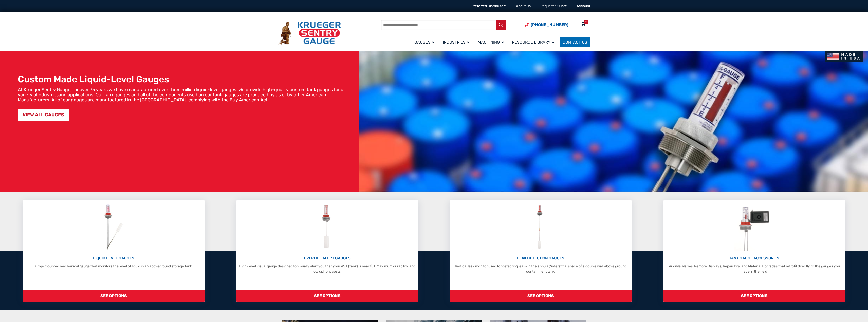 Image resolution: width=868 pixels, height=322 pixels. I want to click on h1: Custom Made Liquid-Level Gauges, so click(187, 79).